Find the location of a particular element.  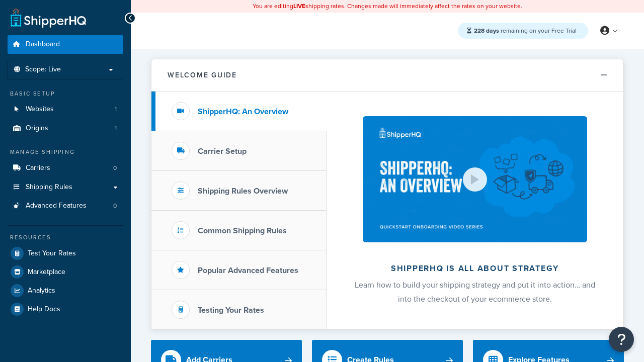

span: remaining on your Free Trial is located at coordinates (525, 31).